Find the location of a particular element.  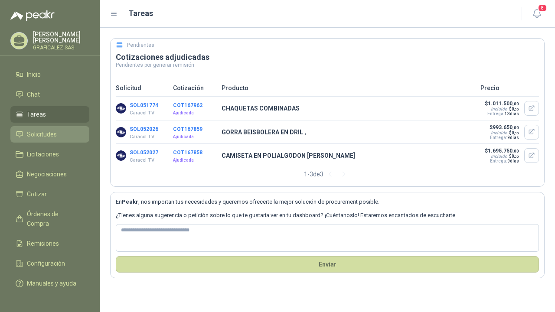

a: Manuales y ayuda is located at coordinates (50, 284).